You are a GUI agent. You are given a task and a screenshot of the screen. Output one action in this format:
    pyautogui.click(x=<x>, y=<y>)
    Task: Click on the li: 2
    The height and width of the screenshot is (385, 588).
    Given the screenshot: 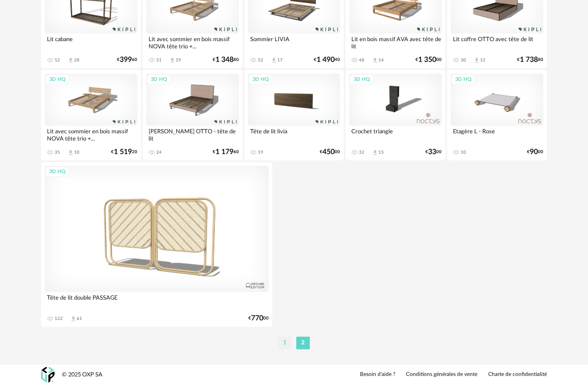 What is the action you would take?
    pyautogui.click(x=303, y=342)
    